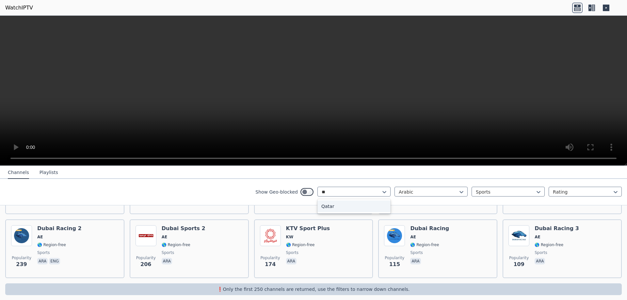 The width and height of the screenshot is (627, 300). Describe the element at coordinates (308, 228) in the screenshot. I see `h6: KTV Sport Plus` at that location.